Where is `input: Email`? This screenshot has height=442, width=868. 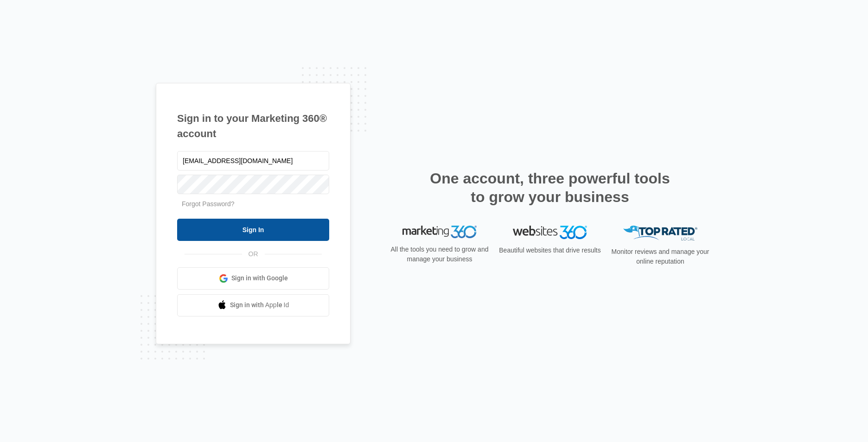
input: Email is located at coordinates (253, 161).